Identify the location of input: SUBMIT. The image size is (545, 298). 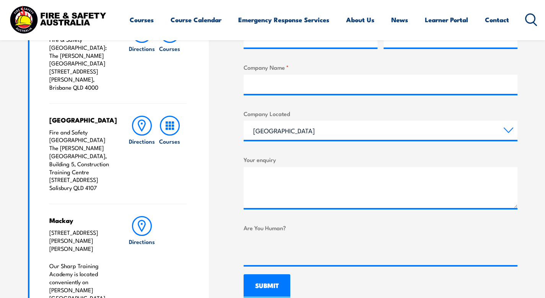
(267, 286).